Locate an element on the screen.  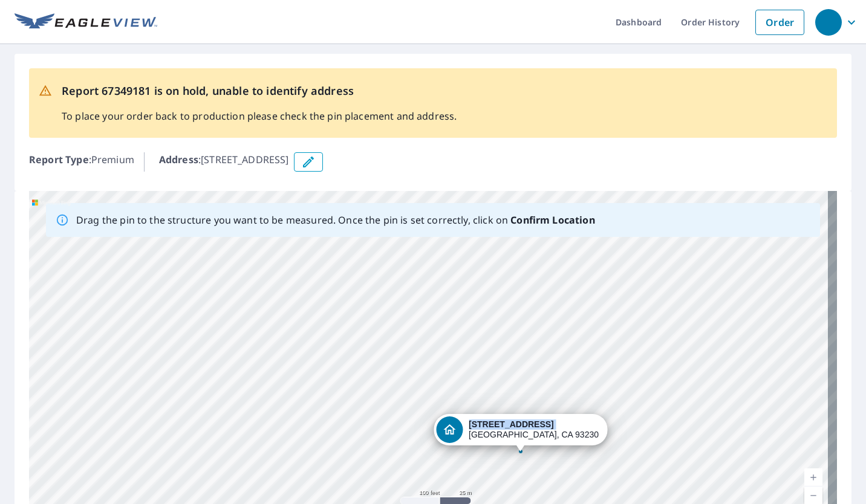
a: Order is located at coordinates (779, 22).